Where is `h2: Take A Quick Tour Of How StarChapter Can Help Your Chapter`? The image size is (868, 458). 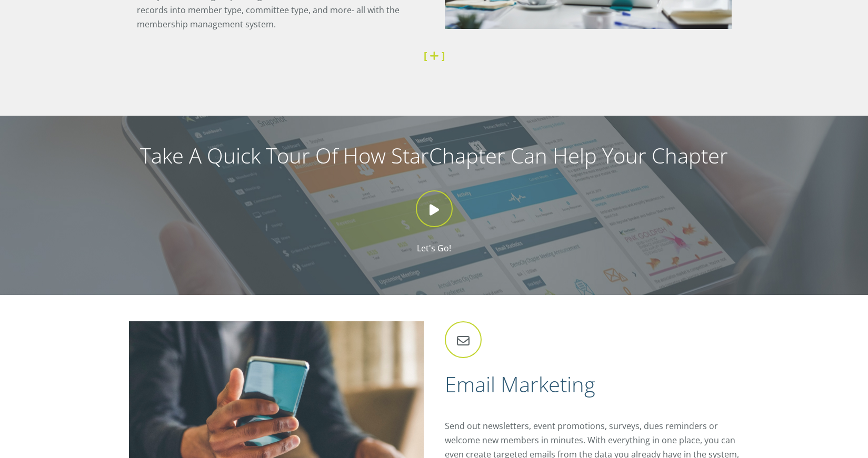 h2: Take A Quick Tour Of How StarChapter Can Help Your Chapter is located at coordinates (434, 156).